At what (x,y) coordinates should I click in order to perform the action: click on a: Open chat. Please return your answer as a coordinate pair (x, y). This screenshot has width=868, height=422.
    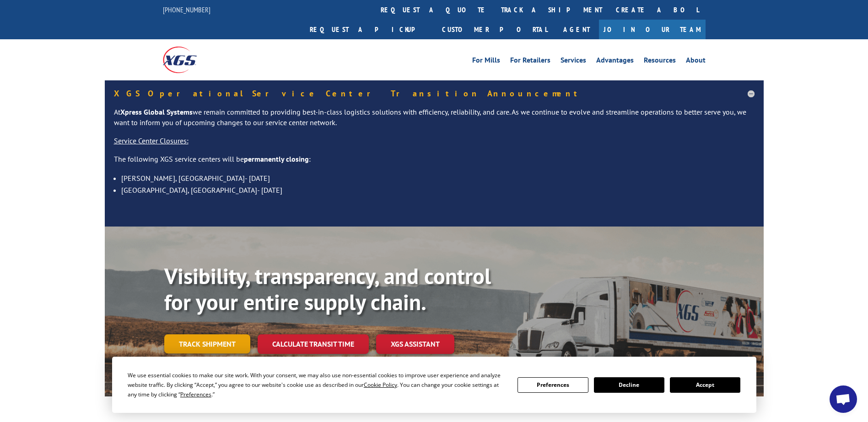
    Looking at the image, I should click on (843, 400).